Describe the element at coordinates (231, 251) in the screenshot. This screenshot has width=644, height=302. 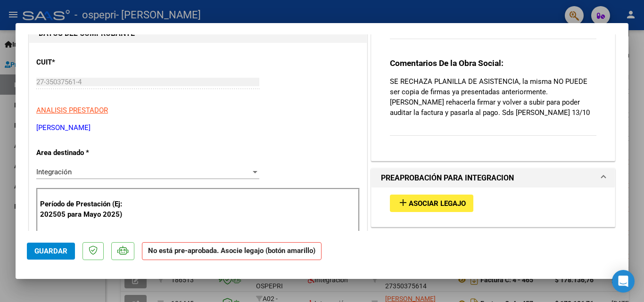
I see `strong: No está pre-aprobada. Asocie legajo (botón amarillo)` at that location.